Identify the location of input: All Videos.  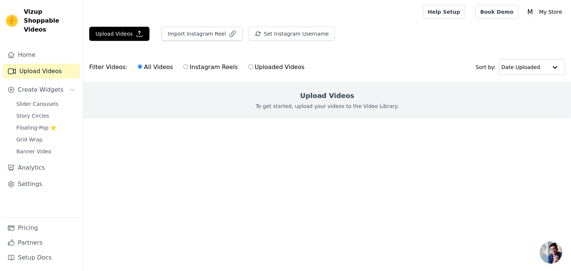
(140, 67).